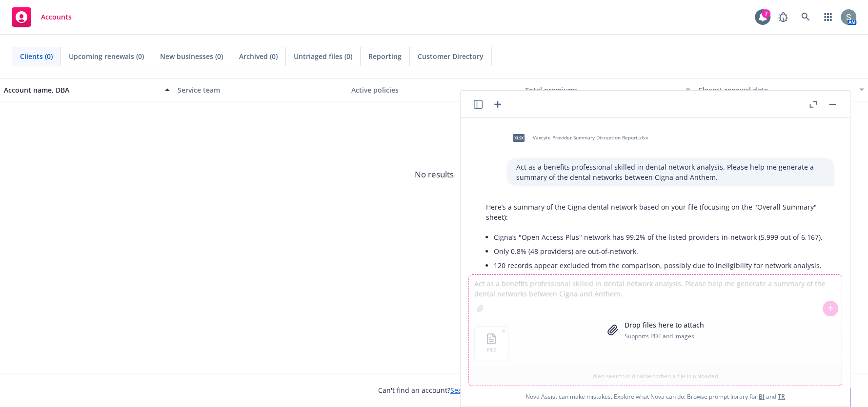 Image resolution: width=868 pixels, height=407 pixels. What do you see at coordinates (664, 325) in the screenshot?
I see `p: Drop files here to attach` at bounding box center [664, 325].